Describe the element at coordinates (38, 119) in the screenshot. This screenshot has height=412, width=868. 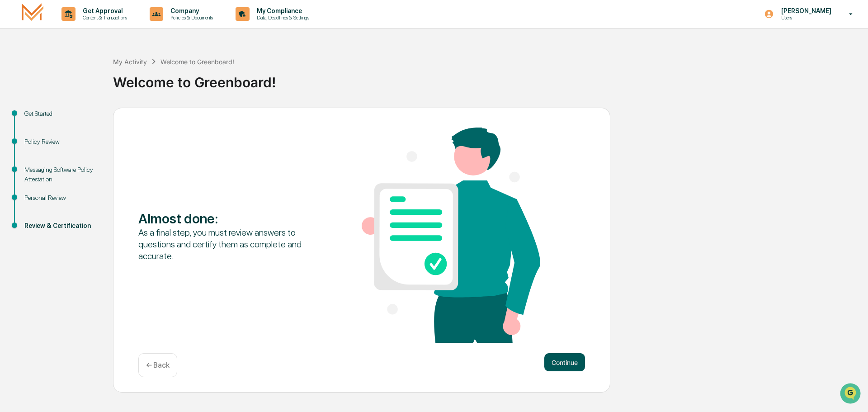
I see `span: Preclearance` at that location.